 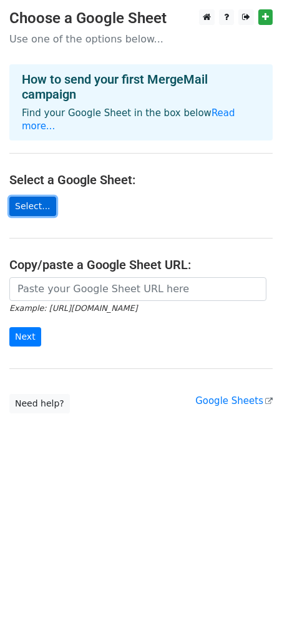 I want to click on h4: Select a Google Sheet:, so click(x=141, y=180).